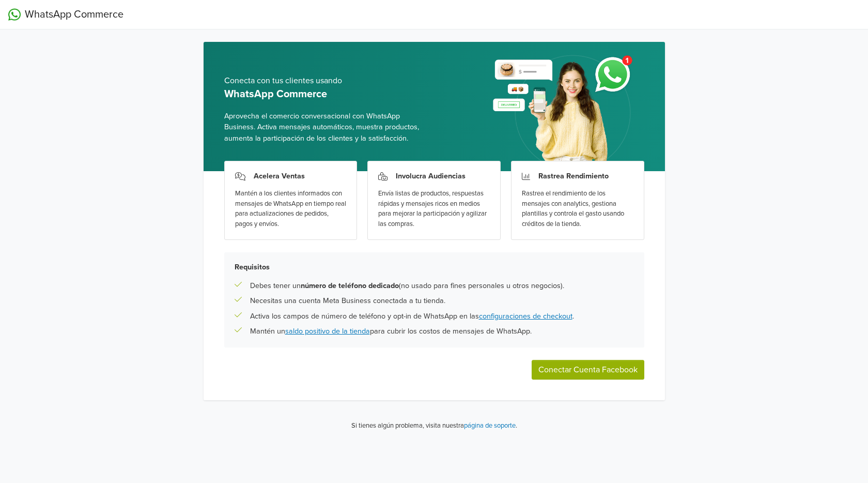 This screenshot has height=483, width=868. What do you see at coordinates (430, 176) in the screenshot?
I see `h3: Involucra Audiencias` at bounding box center [430, 176].